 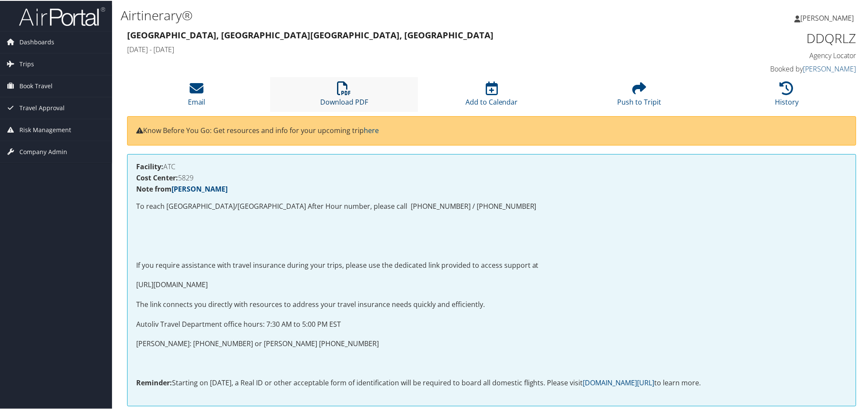 I want to click on p: Know Before You Go: Get resources and info for your upcoming trip, so click(x=491, y=130).